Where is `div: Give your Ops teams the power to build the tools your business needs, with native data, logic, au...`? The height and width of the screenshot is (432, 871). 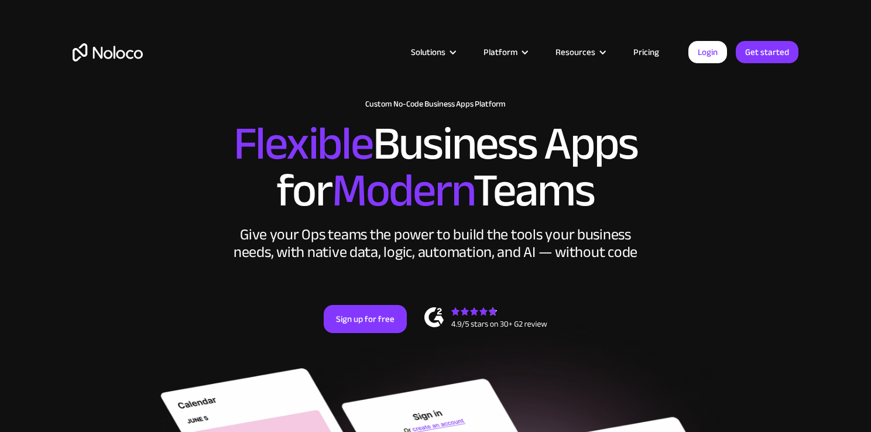 div: Give your Ops teams the power to build the tools your business needs, with native data, logic, au... is located at coordinates (436, 244).